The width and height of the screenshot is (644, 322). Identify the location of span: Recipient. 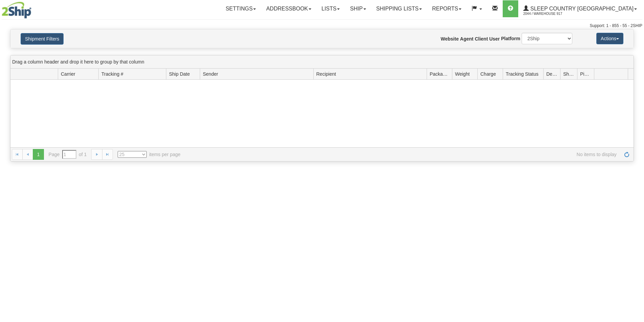
(327, 74).